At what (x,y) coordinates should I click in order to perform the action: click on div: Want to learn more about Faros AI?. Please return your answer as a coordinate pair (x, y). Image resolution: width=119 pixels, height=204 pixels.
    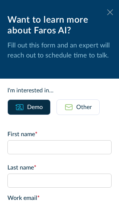
    Looking at the image, I should click on (59, 26).